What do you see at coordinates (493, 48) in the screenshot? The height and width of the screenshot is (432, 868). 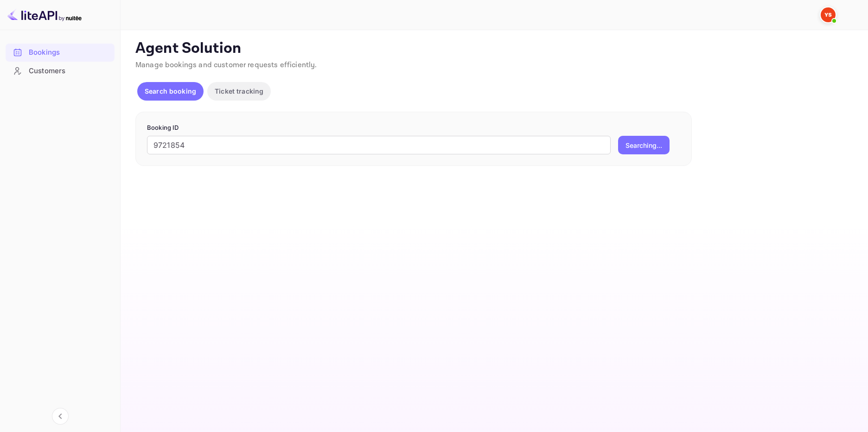 I see `p: Agent Solution` at bounding box center [493, 48].